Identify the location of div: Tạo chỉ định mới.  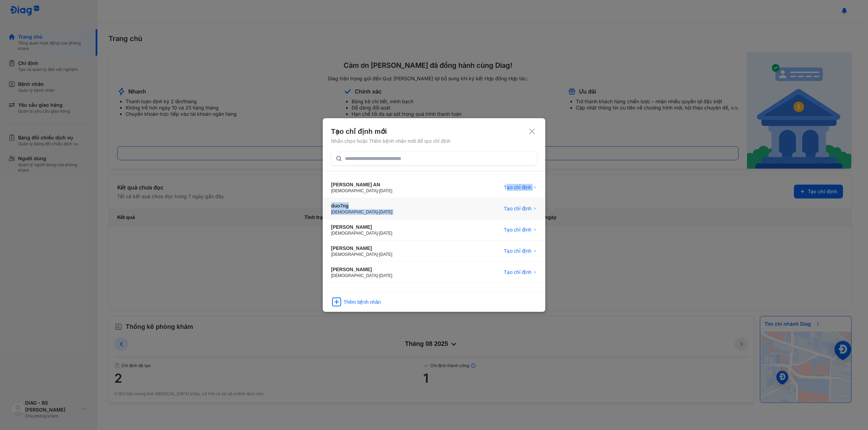
(434, 131).